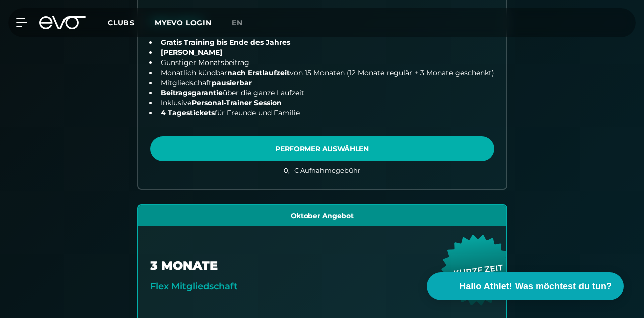  I want to click on span: Clubs, so click(121, 23).